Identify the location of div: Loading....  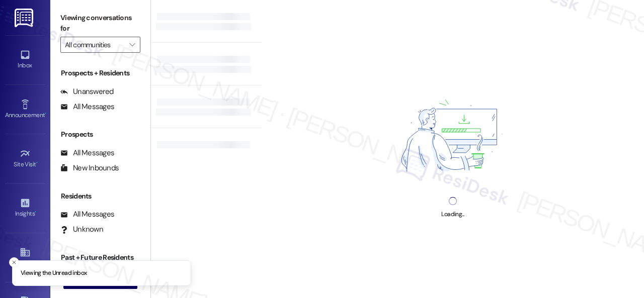
(452, 215).